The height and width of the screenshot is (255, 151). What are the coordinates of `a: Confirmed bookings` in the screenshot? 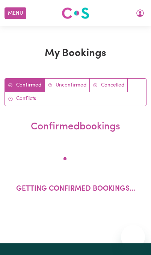 It's located at (25, 85).